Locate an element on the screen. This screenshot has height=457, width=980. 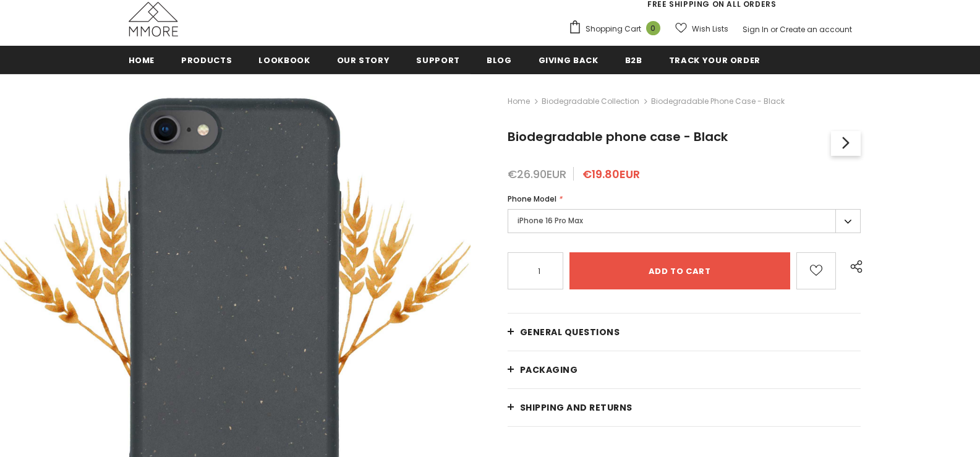
span: €26.90EUR is located at coordinates (537, 174).